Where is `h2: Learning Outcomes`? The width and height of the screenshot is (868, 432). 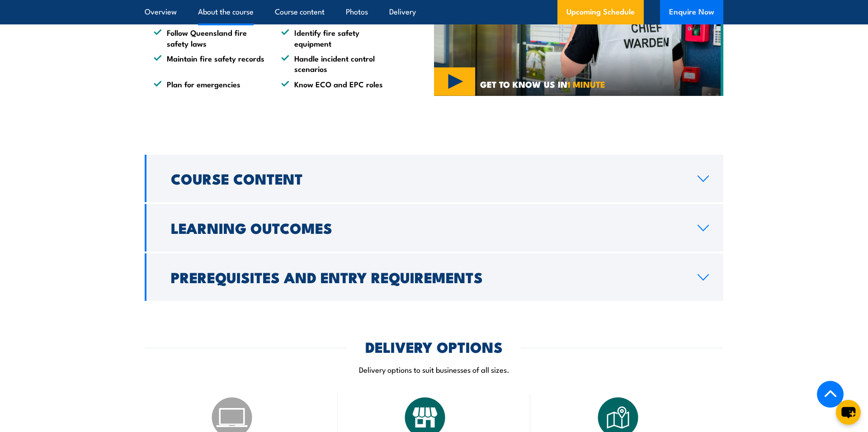 h2: Learning Outcomes is located at coordinates (427, 227).